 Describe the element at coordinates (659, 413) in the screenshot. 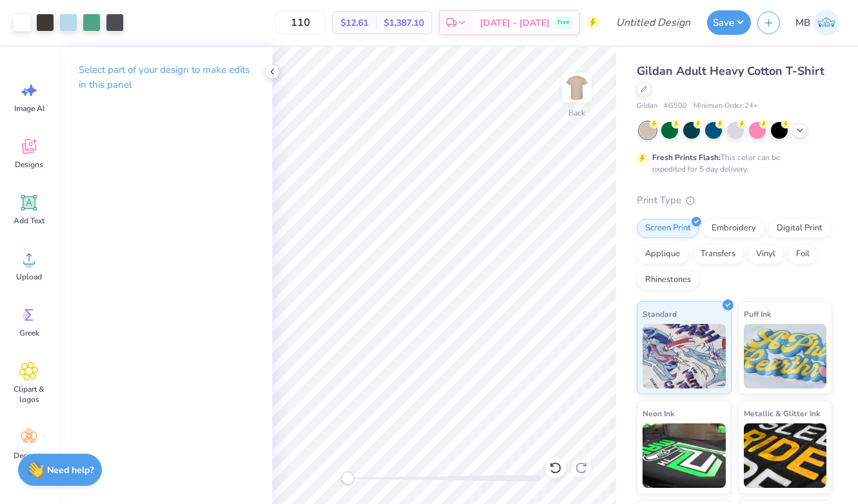

I see `span: Neon Ink` at that location.